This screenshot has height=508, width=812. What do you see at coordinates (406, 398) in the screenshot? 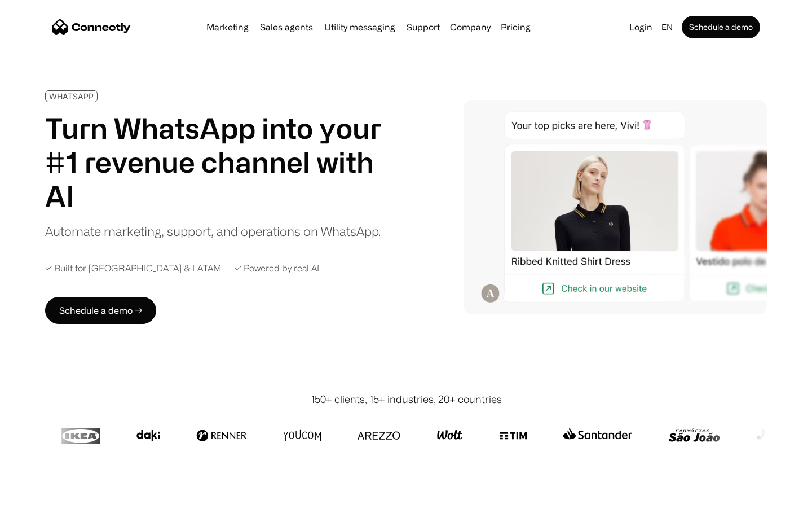
I see `div: 150+ clients, 15+ industries, 20+ countries` at bounding box center [406, 398].